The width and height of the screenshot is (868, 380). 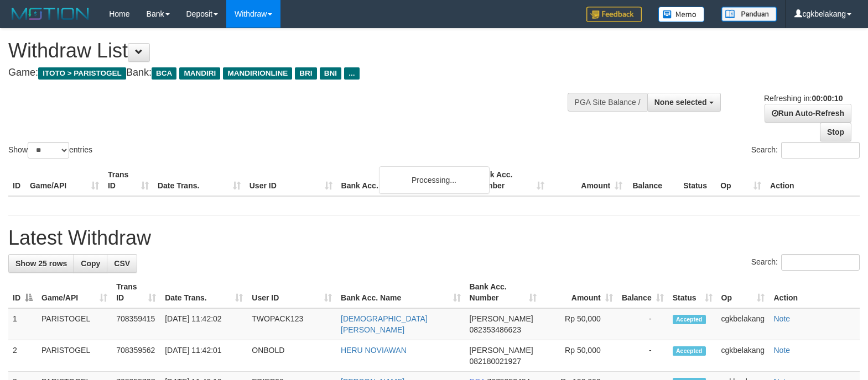 I want to click on a: Show 25 rows, so click(x=41, y=263).